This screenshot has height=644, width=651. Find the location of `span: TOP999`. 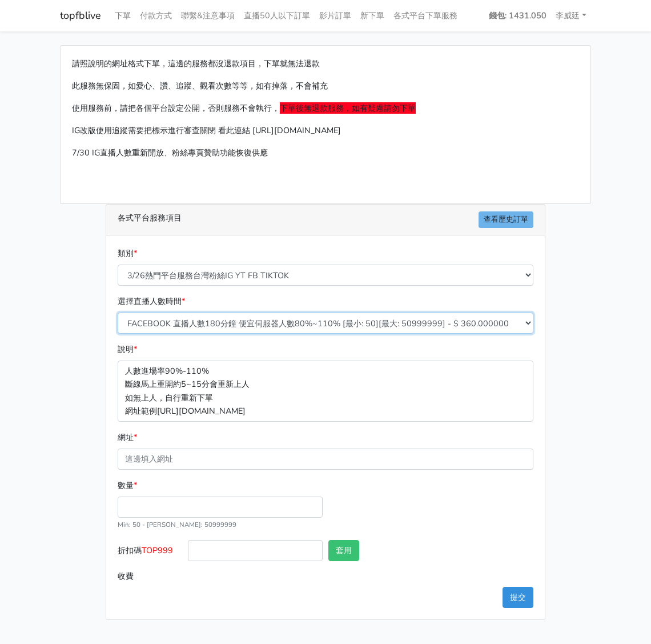

span: TOP999 is located at coordinates (157, 550).